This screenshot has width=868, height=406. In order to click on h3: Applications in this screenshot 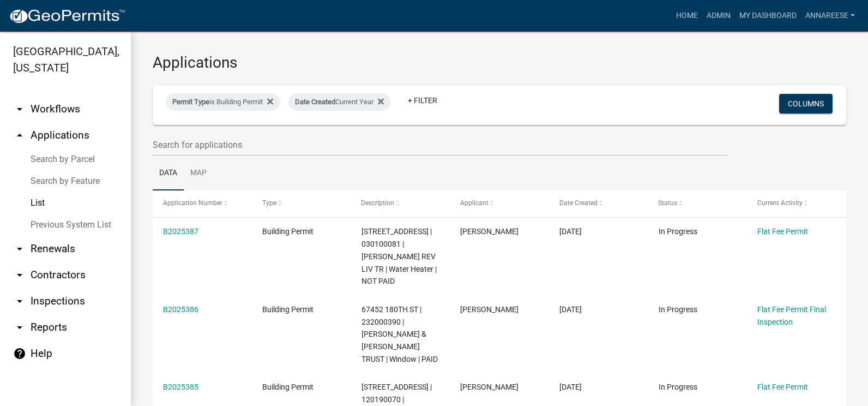, I will do `click(499, 63)`.